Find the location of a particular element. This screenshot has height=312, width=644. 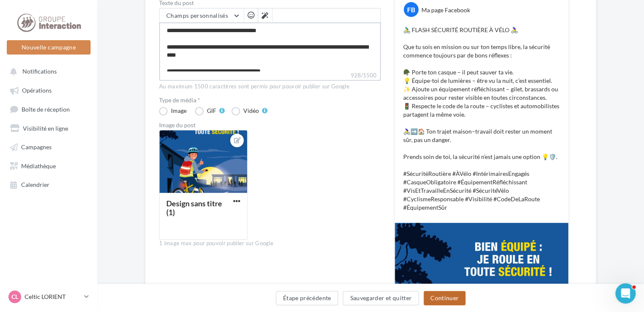

div: Au maximum 1500 caractères sont permis pour pouvoir publier sur Google is located at coordinates (270, 87).